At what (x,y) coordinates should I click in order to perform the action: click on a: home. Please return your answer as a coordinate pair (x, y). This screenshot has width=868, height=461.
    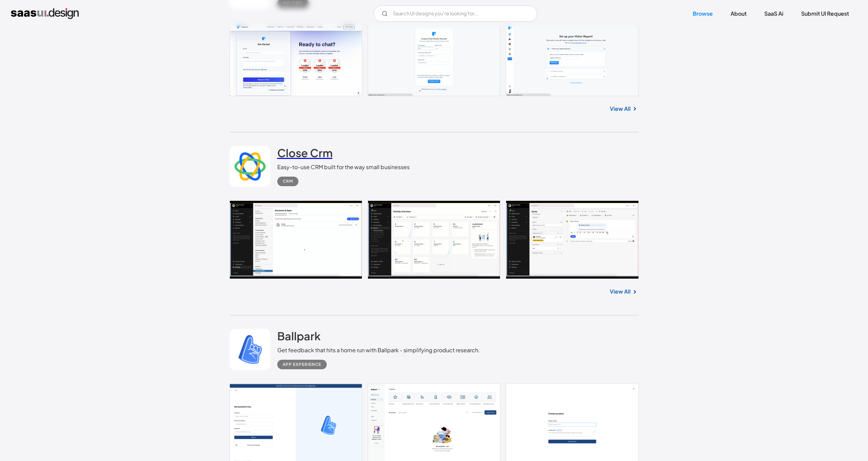
    Looking at the image, I should click on (45, 14).